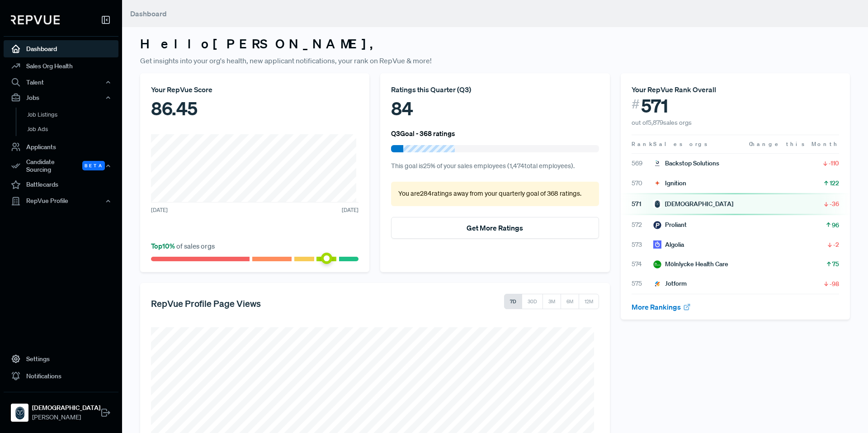 The width and height of the screenshot is (868, 433). Describe the element at coordinates (61, 147) in the screenshot. I see `a: Applicants` at that location.